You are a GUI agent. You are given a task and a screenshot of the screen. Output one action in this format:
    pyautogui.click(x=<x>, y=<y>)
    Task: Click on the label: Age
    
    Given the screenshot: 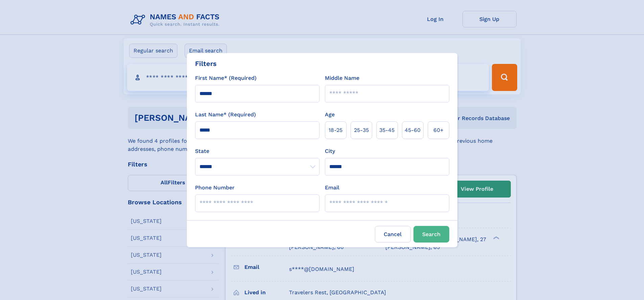 What is the action you would take?
    pyautogui.click(x=329, y=115)
    